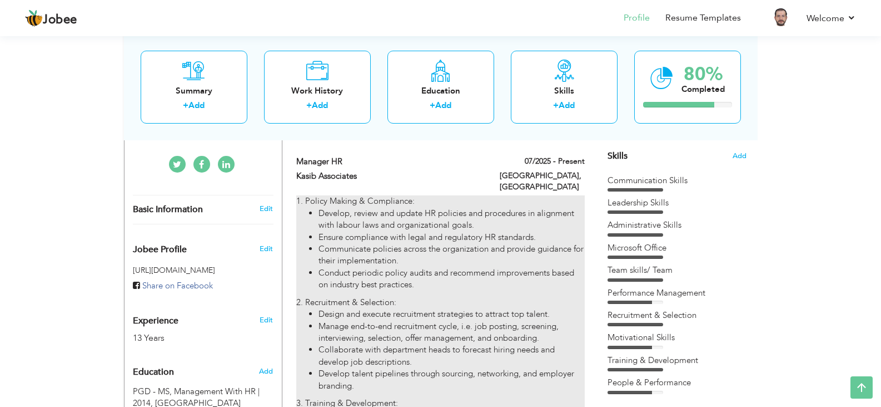 The image size is (881, 407). Describe the element at coordinates (637, 18) in the screenshot. I see `a: Profile` at that location.